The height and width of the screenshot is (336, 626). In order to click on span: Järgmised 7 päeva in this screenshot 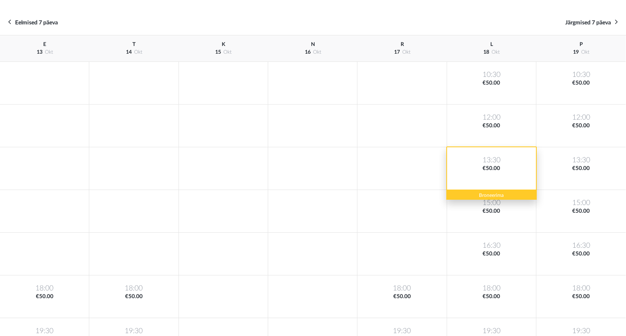, I will do `click(588, 23)`.